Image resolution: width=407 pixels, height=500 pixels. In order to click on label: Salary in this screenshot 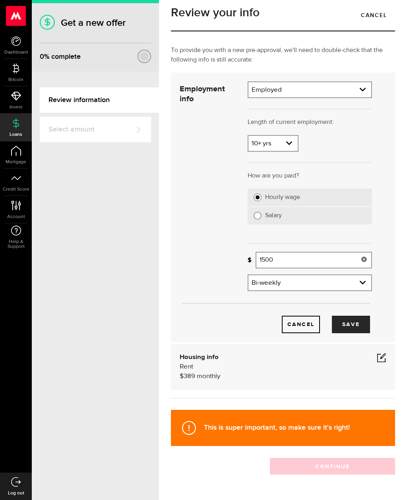, I will do `click(315, 216)`.